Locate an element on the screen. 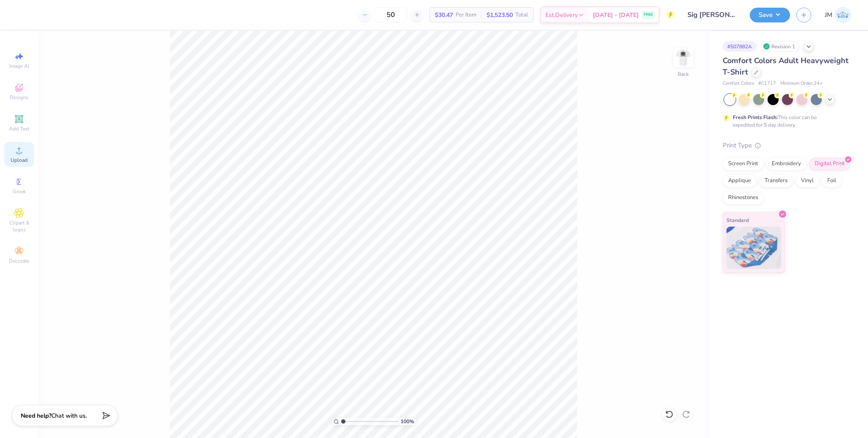  span: JM is located at coordinates (829, 15).